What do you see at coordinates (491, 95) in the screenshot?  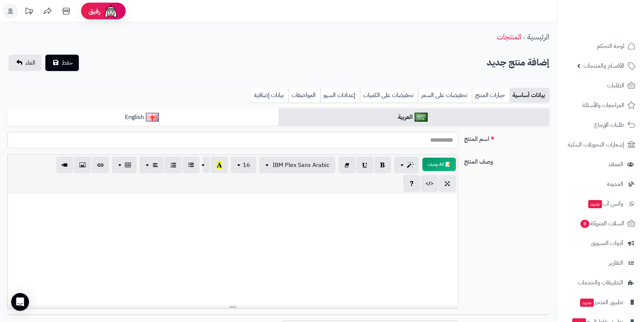 I see `a: خيارات المنتج` at bounding box center [491, 95].